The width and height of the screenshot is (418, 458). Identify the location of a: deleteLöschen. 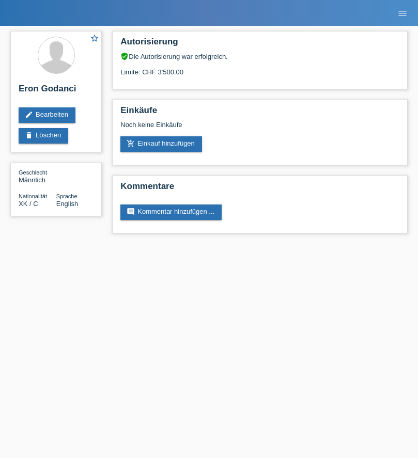
(43, 136).